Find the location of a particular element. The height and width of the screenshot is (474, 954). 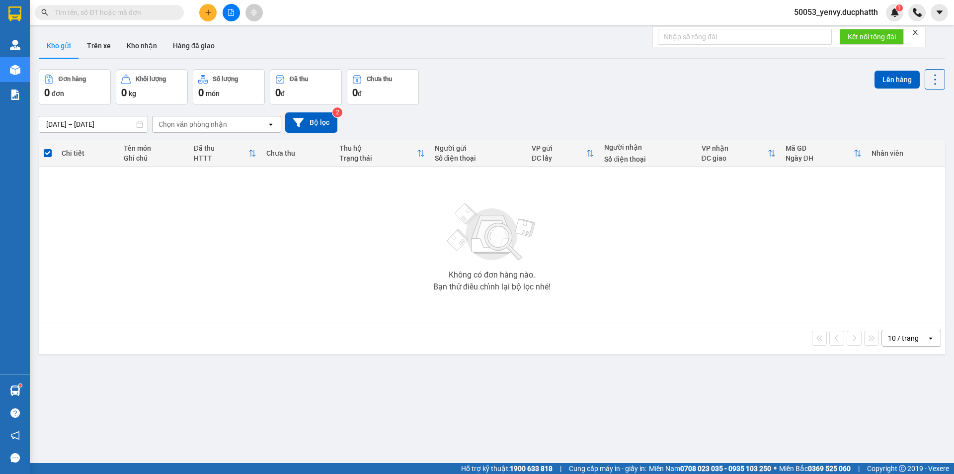

button: aim is located at coordinates (254, 12).